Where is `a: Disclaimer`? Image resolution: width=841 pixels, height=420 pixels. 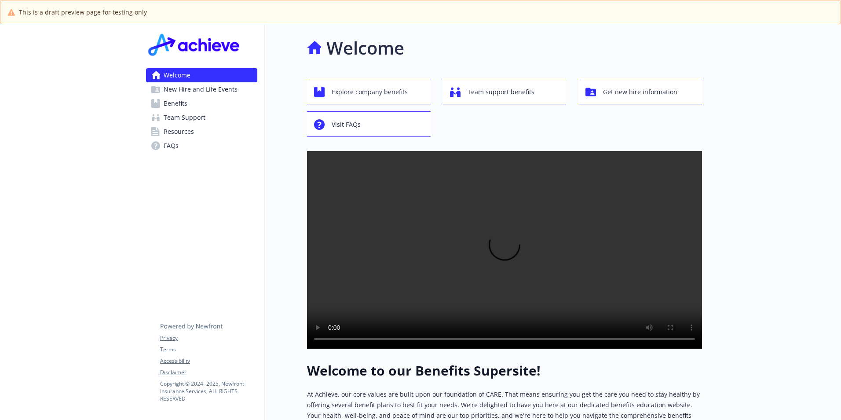
a: Disclaimer is located at coordinates (209, 372).